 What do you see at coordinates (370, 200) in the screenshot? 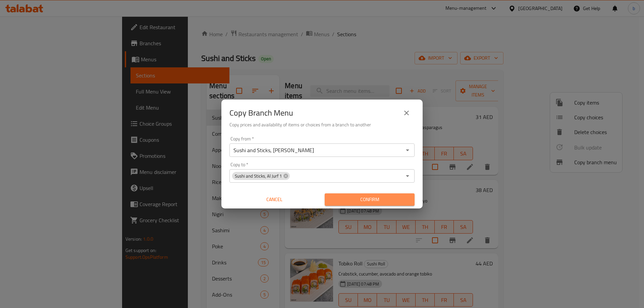
I see `span: Confirm` at bounding box center [370, 200].